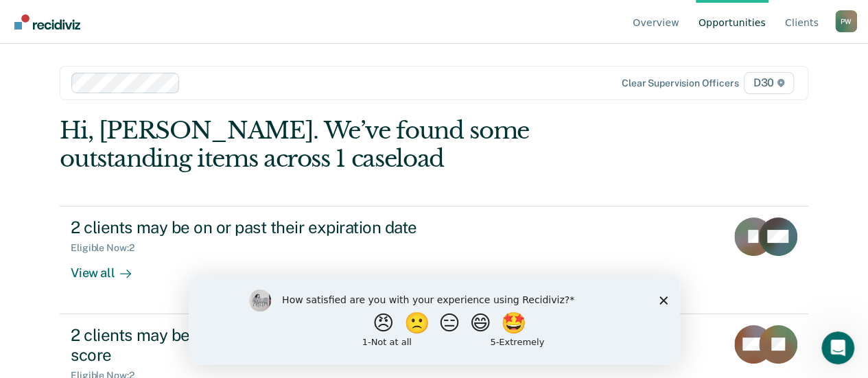 This screenshot has width=868, height=378. What do you see at coordinates (72, 25) in the screenshot?
I see `img: Profile image for Kim` at bounding box center [72, 25].